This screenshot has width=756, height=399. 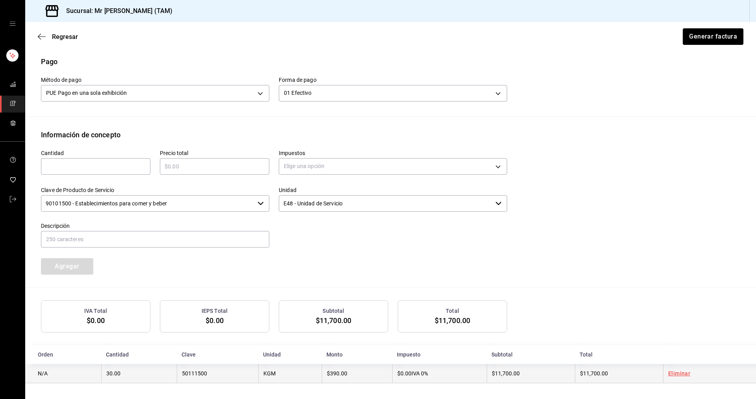 I want to click on div: Elige una opción, so click(x=393, y=167).